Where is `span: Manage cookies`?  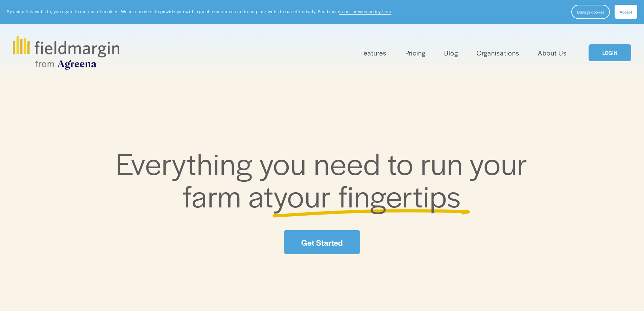 span: Manage cookies is located at coordinates (591, 12).